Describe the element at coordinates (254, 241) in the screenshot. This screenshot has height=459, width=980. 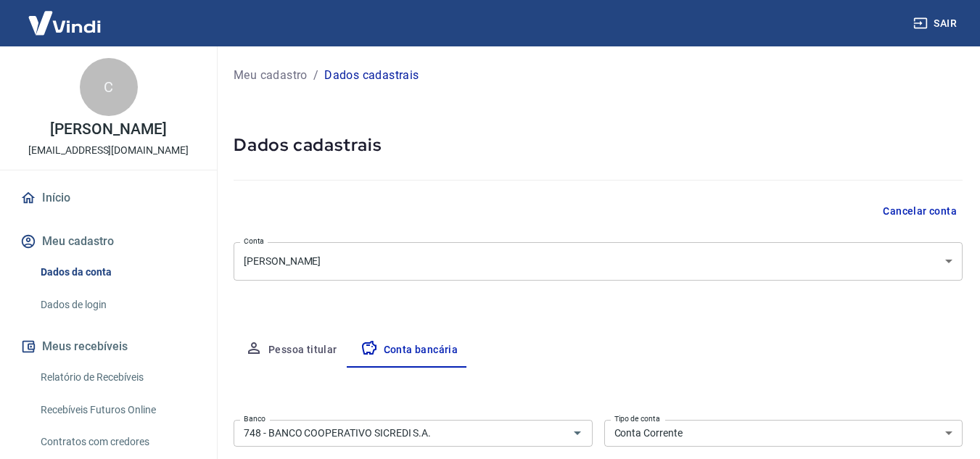
I see `label: Conta` at that location.